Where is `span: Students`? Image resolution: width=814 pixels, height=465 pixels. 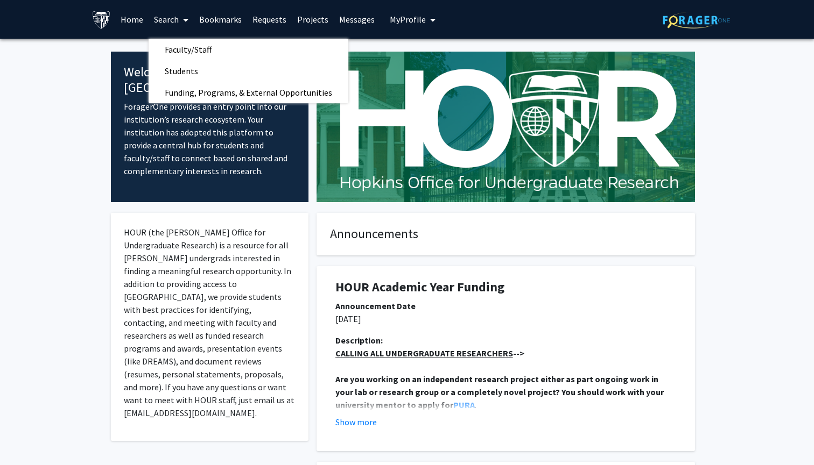 span: Students is located at coordinates (181, 71).